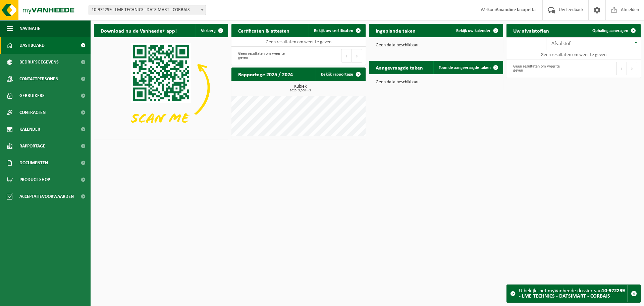 This screenshot has width=644, height=306. I want to click on strong: 10-972299 - LME TECHNICS - DATSIMART - CORBAIS, so click(572, 294).